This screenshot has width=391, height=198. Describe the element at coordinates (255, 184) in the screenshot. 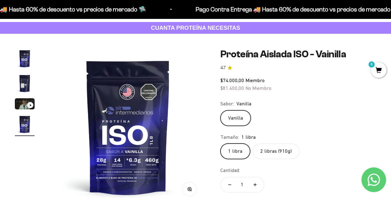

I see `button: Aumentar cantidad` at that location.